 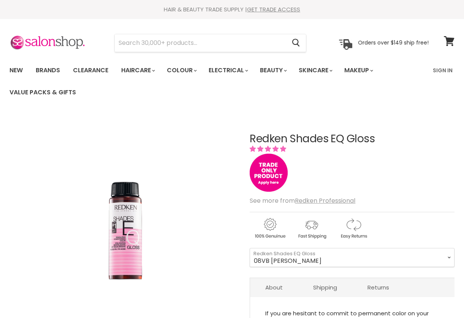 I want to click on a: Brands, so click(x=48, y=70).